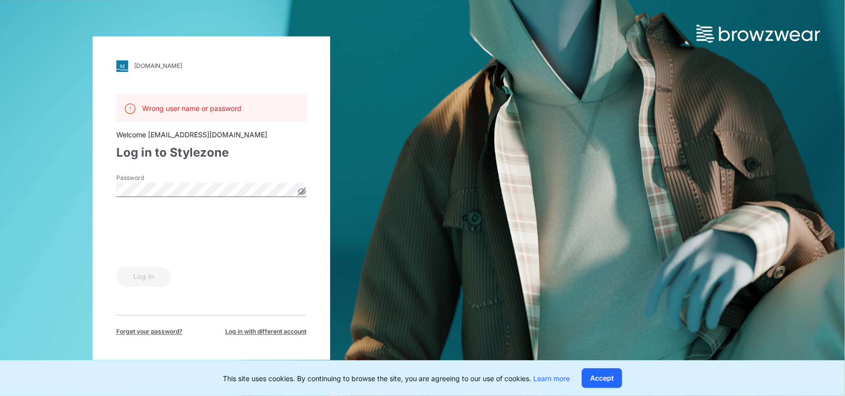 The image size is (845, 396). I want to click on span: Forget your password?, so click(149, 331).